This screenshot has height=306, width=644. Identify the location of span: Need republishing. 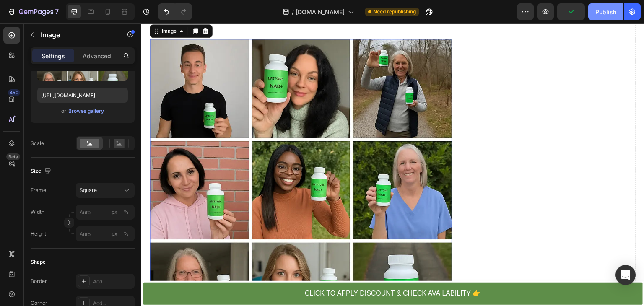
(394, 12).